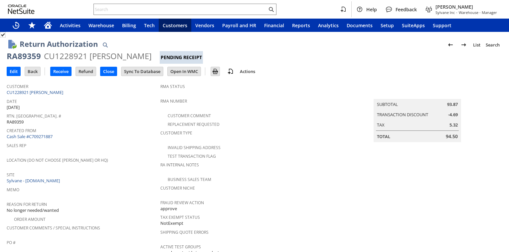 The image size is (509, 252). What do you see at coordinates (175, 25) in the screenshot?
I see `span: Customers` at bounding box center [175, 25].